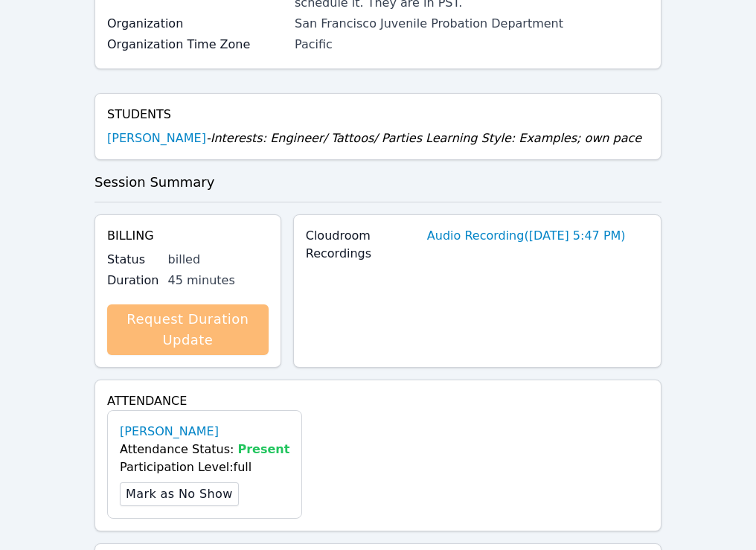 The image size is (756, 550). What do you see at coordinates (218, 280) in the screenshot?
I see `div: 45 minutes` at bounding box center [218, 280].